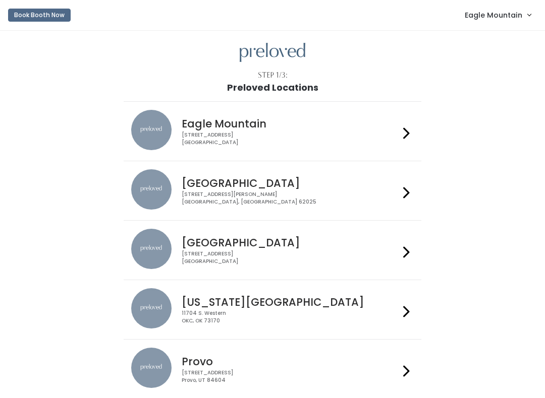 This screenshot has height=398, width=545. I want to click on img: preloved logo, so click(272, 52).